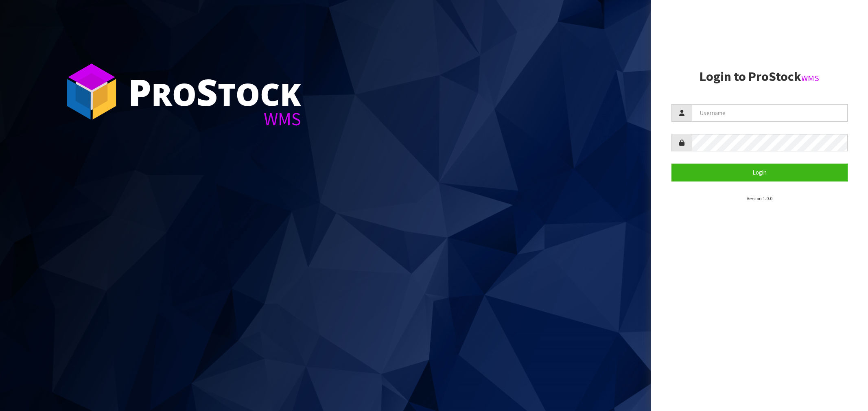 Image resolution: width=868 pixels, height=411 pixels. Describe the element at coordinates (759, 198) in the screenshot. I see `small: Version 1.0.0` at that location.